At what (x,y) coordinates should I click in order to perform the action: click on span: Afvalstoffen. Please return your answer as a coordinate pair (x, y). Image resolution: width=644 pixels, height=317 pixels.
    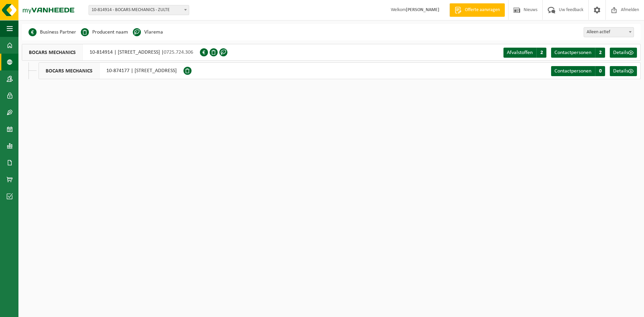
    Looking at the image, I should click on (519, 53).